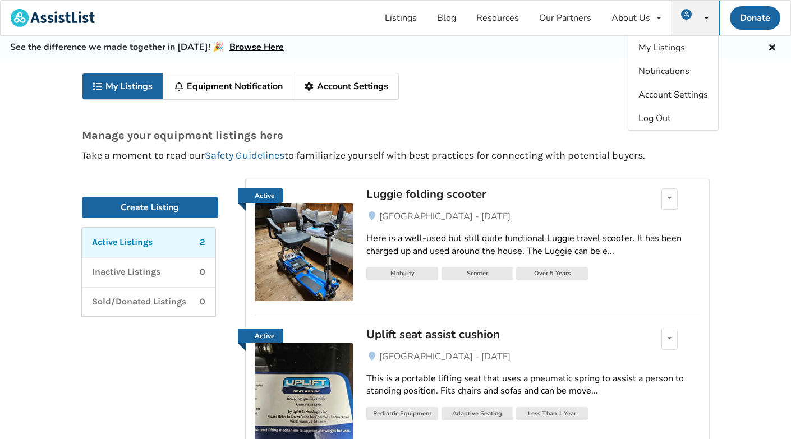 The width and height of the screenshot is (791, 439). I want to click on div: Here is a well-used but still quite functional Luggie travel scooter. It has been charged up and ..., so click(533, 245).